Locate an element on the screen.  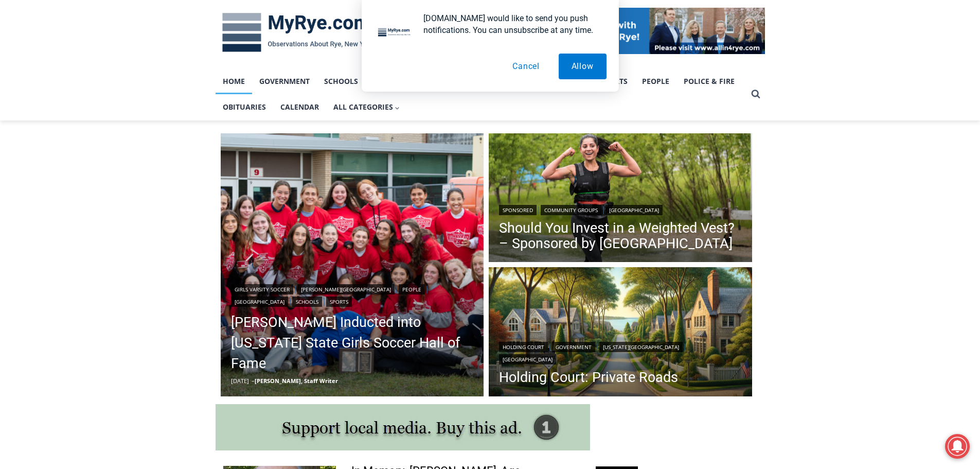
a: Community Groups is located at coordinates (572, 210).